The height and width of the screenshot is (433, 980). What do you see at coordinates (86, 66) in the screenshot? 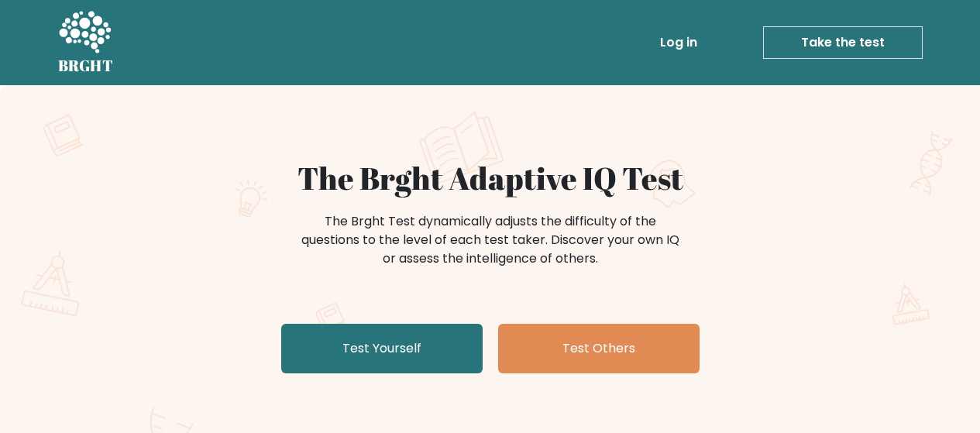
I see `h5: BRGHT` at bounding box center [86, 66].